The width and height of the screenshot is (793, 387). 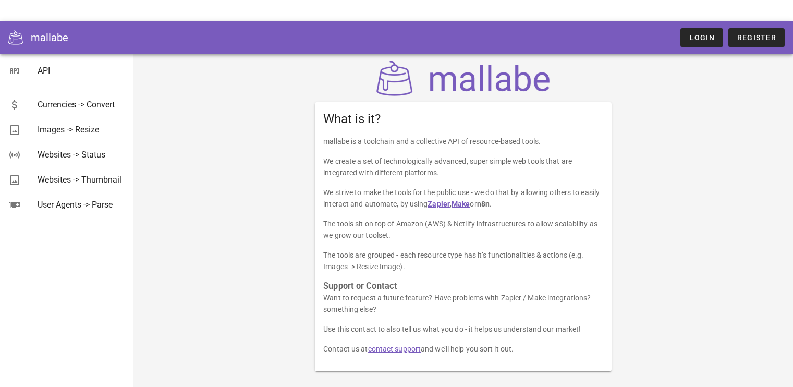 I want to click on div: mallabe, so click(x=50, y=38).